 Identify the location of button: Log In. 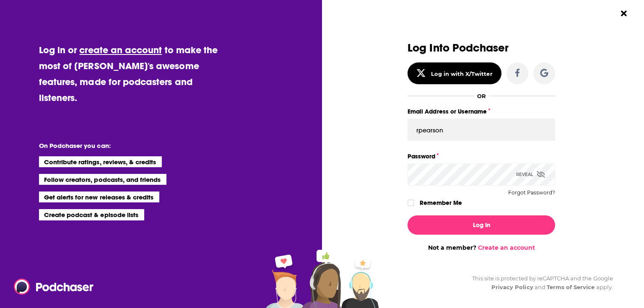
(481, 225).